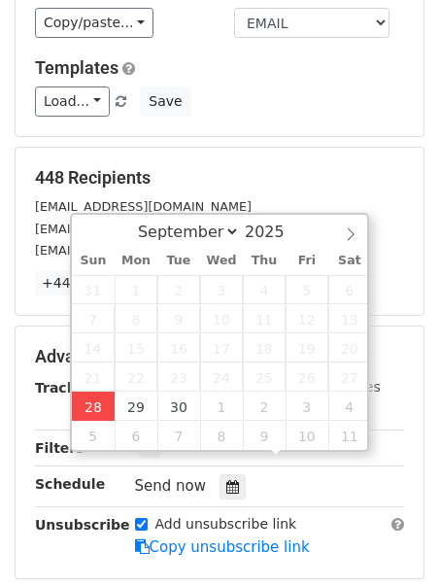 This screenshot has height=587, width=439. What do you see at coordinates (77, 67) in the screenshot?
I see `a: Templates` at bounding box center [77, 67].